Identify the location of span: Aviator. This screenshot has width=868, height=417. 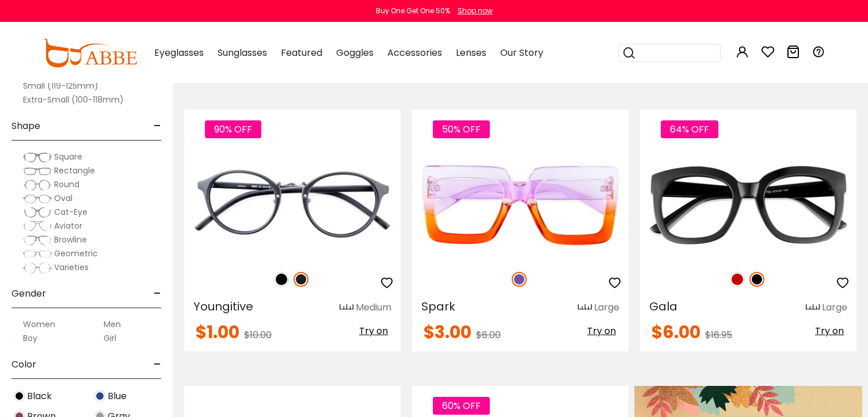
(68, 226).